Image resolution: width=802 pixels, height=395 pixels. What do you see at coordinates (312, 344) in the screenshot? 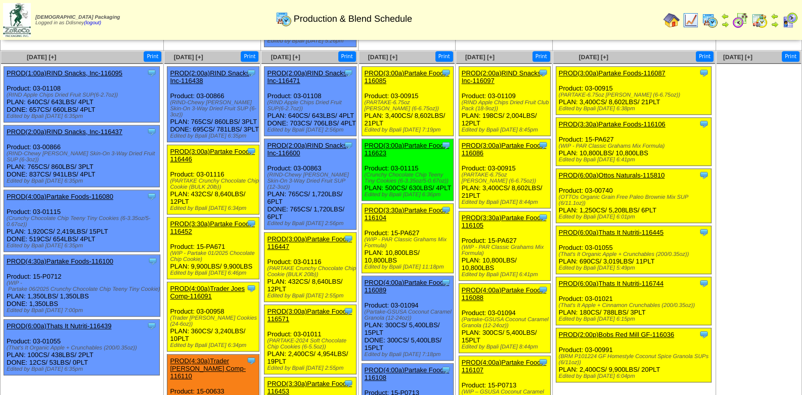
I see `div: (PARTAKE-2024 Soft Chocolate Chip Cookies (6-5.5oz))` at bounding box center [312, 344].